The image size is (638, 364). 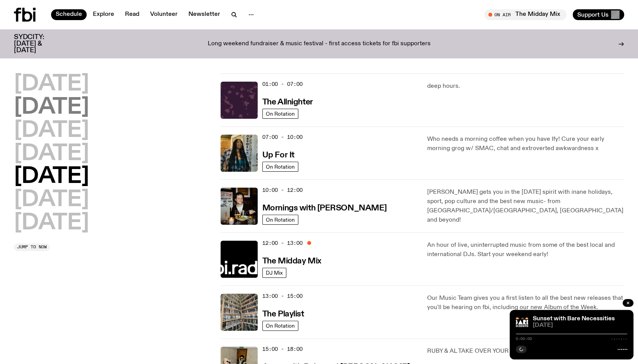 What do you see at coordinates (522, 322) in the screenshot?
I see `img: Bare Necessities` at bounding box center [522, 322].